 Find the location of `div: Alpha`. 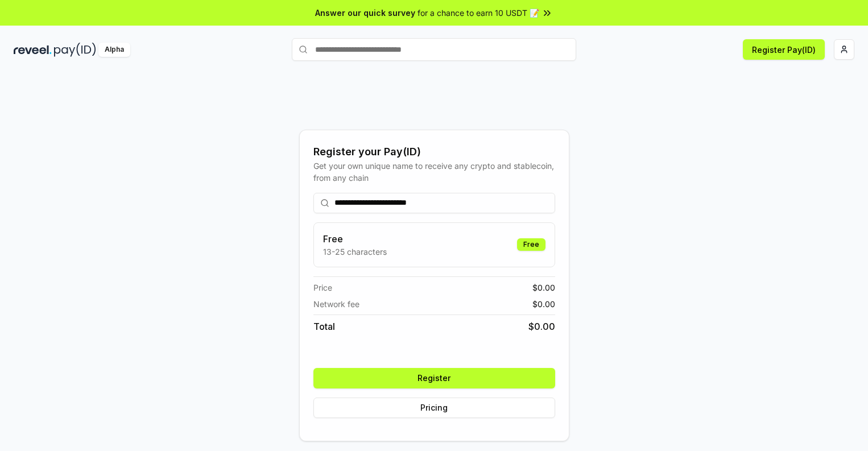

div: Alpha is located at coordinates (114, 50).